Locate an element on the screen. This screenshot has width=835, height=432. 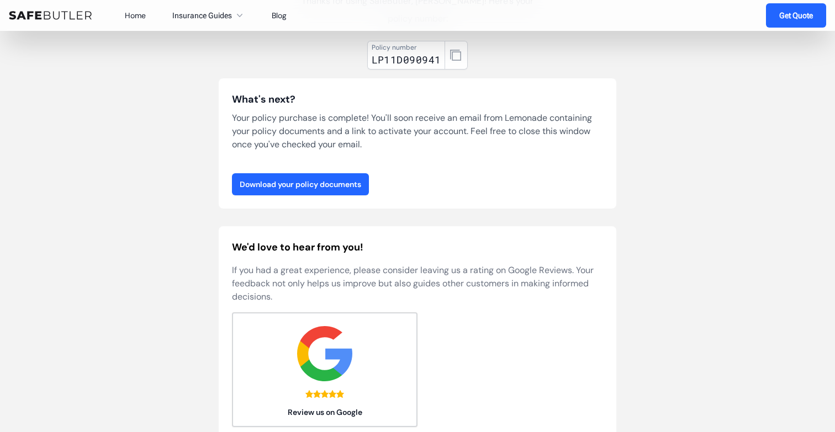
span: Review us on Google is located at coordinates (325, 413).